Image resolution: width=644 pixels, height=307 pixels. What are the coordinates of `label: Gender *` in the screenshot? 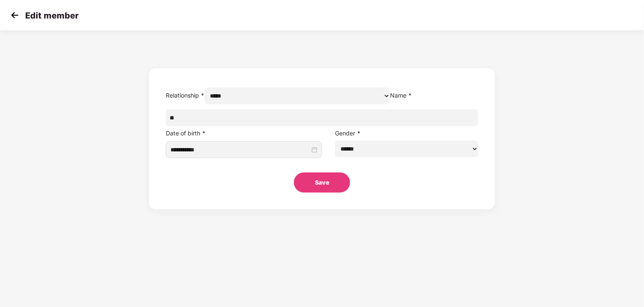 It's located at (348, 133).